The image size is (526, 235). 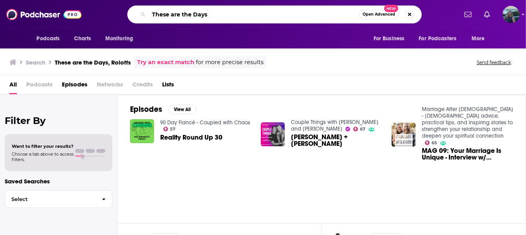 What do you see at coordinates (13, 86) in the screenshot?
I see `span: All` at bounding box center [13, 86].